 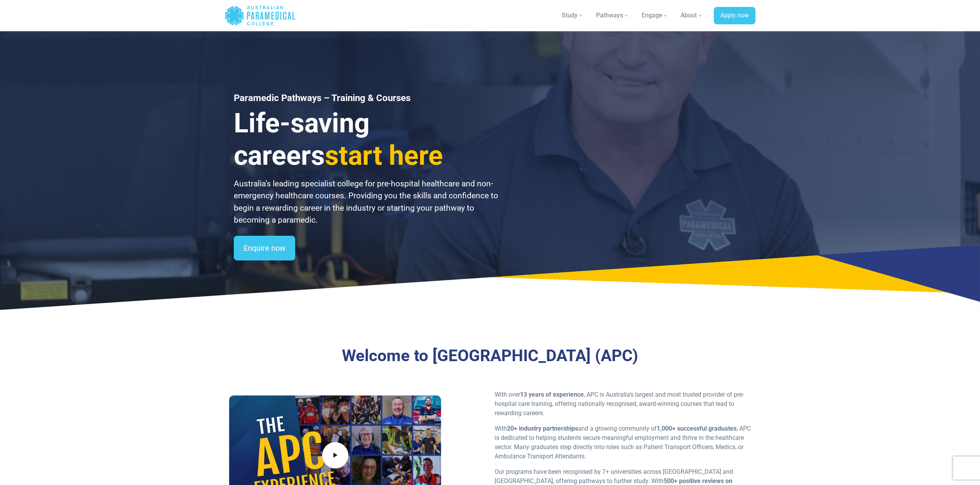 I want to click on h3: Life-saving careers, so click(x=367, y=140).